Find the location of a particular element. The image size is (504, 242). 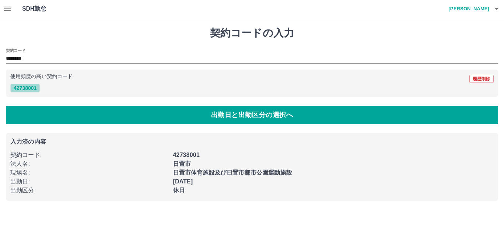

p: 法人名 : is located at coordinates (89, 164).